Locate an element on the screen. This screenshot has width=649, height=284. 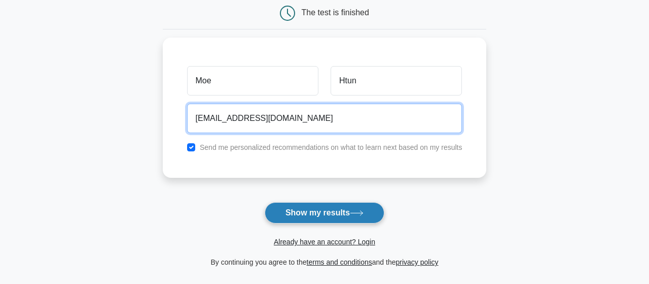
input: First name is located at coordinates (253, 81).